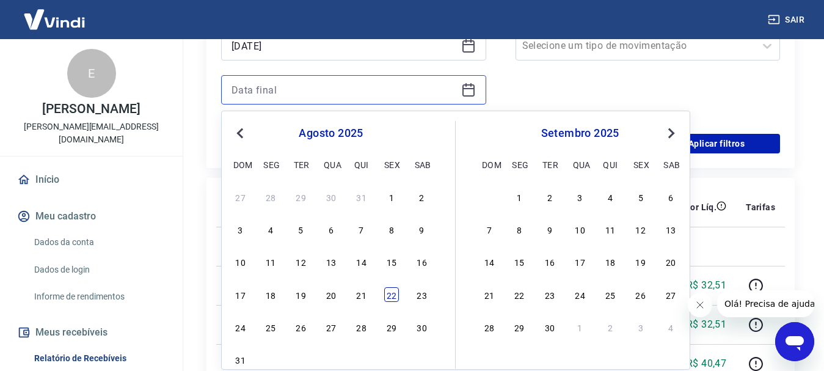  I want to click on div: Choose domingo, 27 de julho de 2025, so click(241, 197).